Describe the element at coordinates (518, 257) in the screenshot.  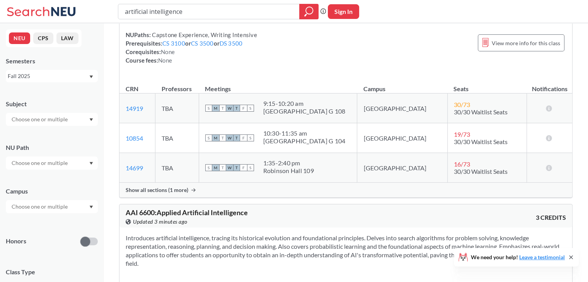
I see `span: We need your help!` at that location.